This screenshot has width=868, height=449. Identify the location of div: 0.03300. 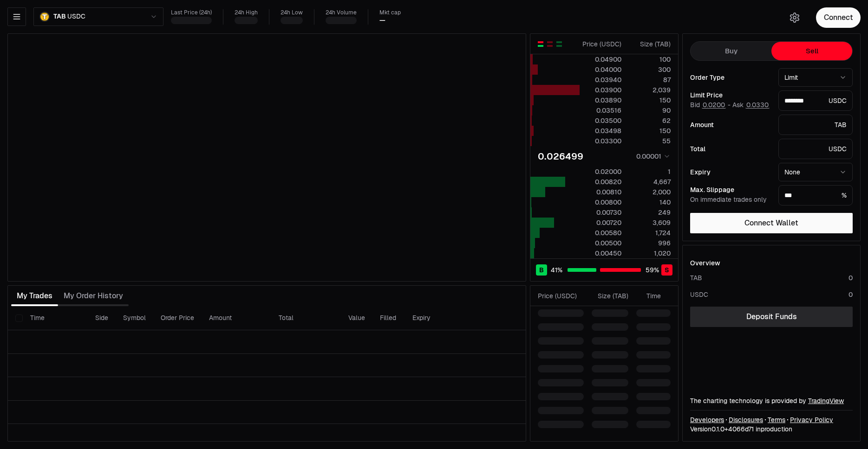
(600, 141).